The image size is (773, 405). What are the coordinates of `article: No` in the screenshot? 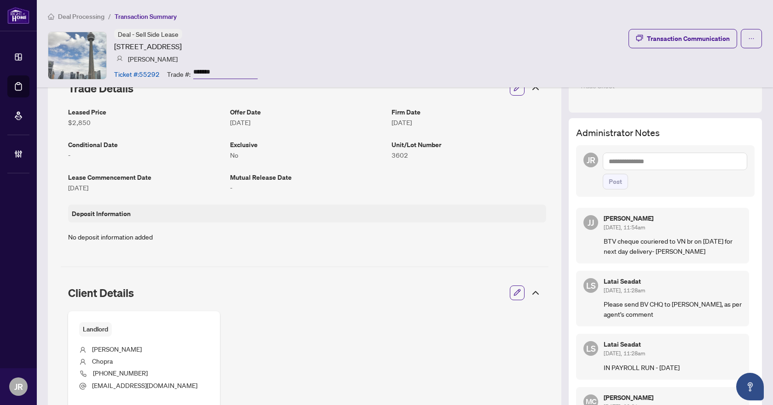 It's located at (307, 155).